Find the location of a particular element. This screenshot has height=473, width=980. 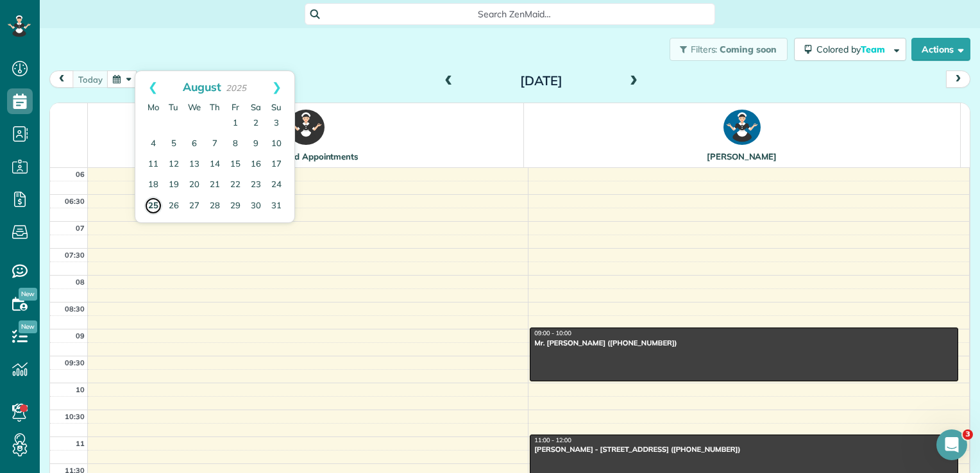

a: 30 is located at coordinates (256, 207).